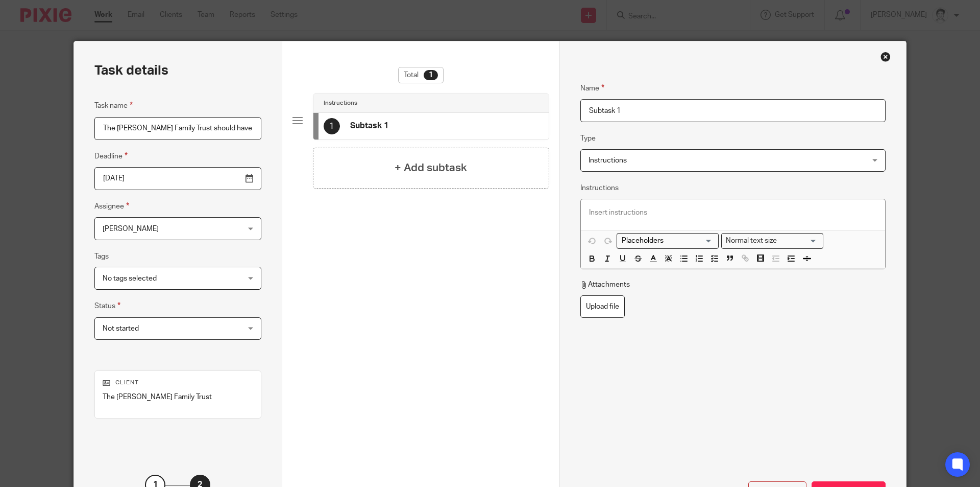 The height and width of the screenshot is (487, 980). Describe the element at coordinates (107, 306) in the screenshot. I see `label: Status` at that location.